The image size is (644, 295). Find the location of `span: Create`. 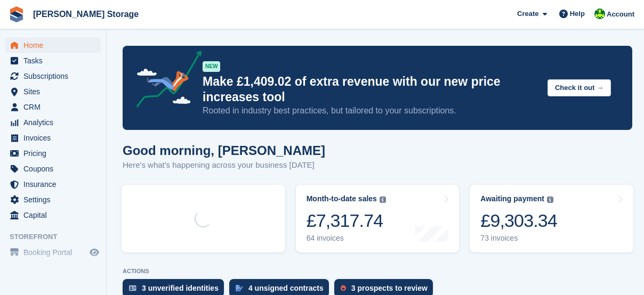

span: Create is located at coordinates (528, 14).